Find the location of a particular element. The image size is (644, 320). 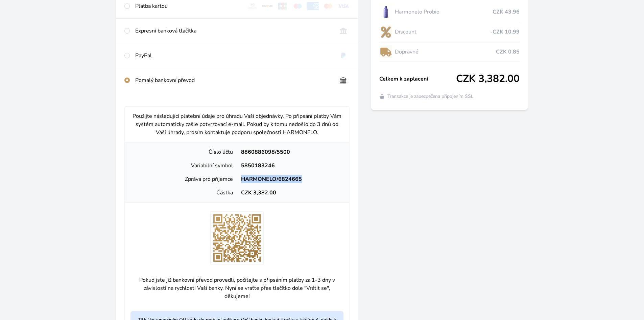

span: -CZK 10.99 is located at coordinates (505, 32).